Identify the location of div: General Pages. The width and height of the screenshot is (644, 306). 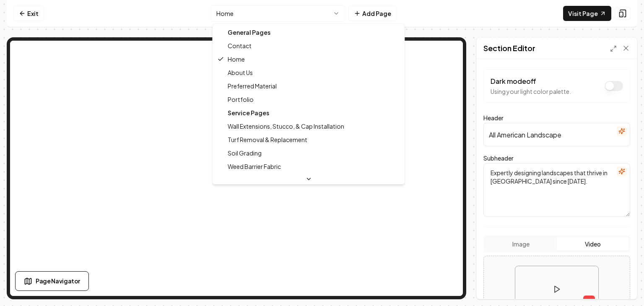
(308, 32).